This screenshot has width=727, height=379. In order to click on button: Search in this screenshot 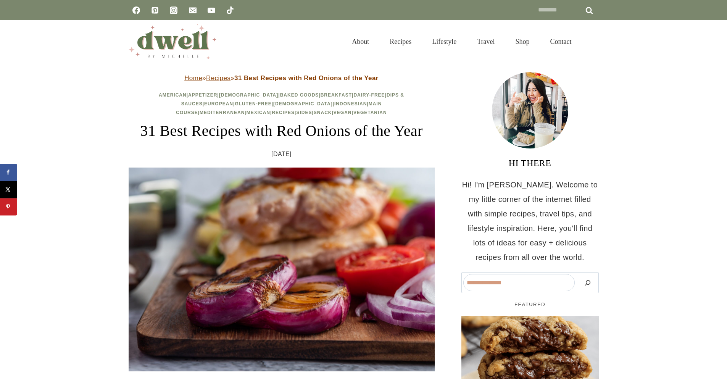, I will do `click(588, 282)`.